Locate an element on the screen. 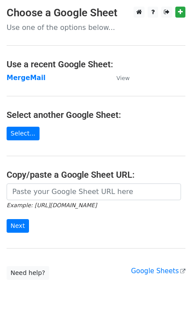 The height and width of the screenshot is (315, 192). a: Need help? is located at coordinates (28, 273).